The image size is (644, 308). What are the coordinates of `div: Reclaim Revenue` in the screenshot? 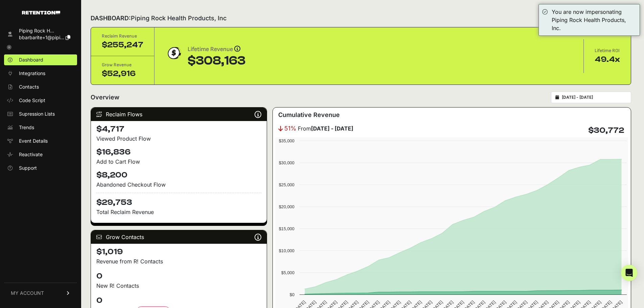 It's located at (123, 36).